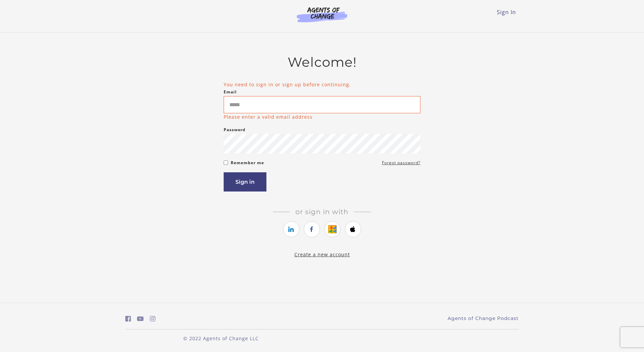 The width and height of the screenshot is (644, 352). I want to click on a: https://www.facebook.com/groups/aswbtestprep (Open in a new window), so click(128, 319).